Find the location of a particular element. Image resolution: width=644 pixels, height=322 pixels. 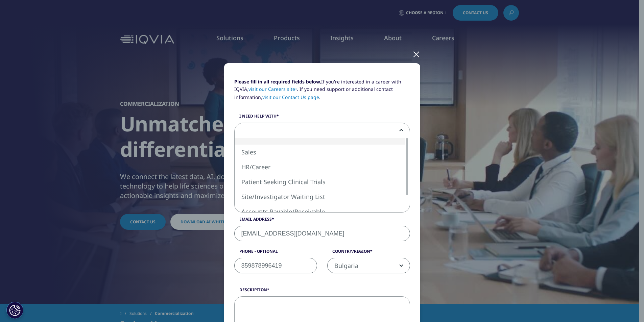

a: visit our Careers site is located at coordinates (273, 89).